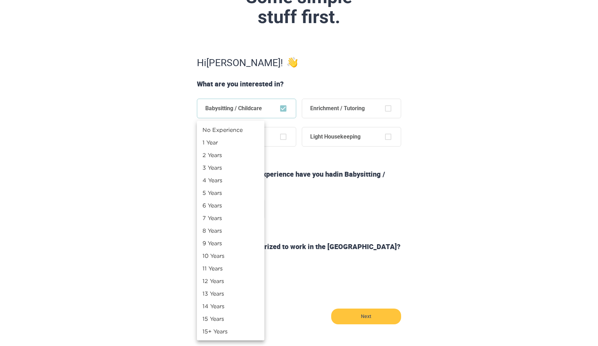 This screenshot has height=346, width=598. What do you see at coordinates (231, 331) in the screenshot?
I see `li: 15+ Years` at bounding box center [231, 331].